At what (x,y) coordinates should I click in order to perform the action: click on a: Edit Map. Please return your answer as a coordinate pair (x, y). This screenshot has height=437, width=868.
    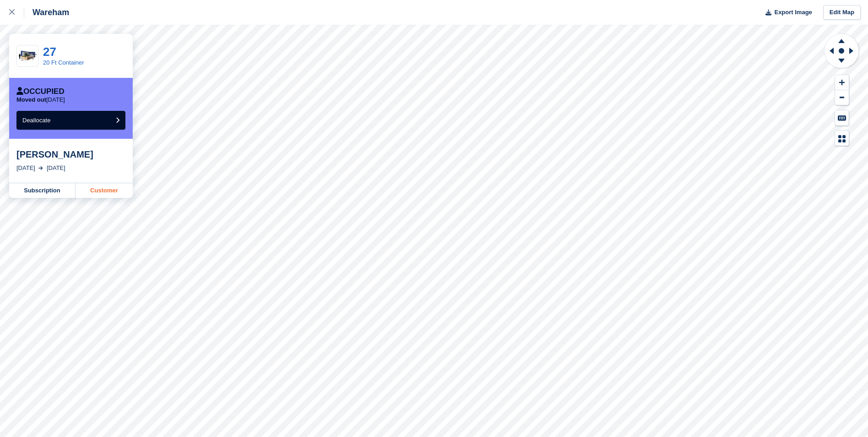
    Looking at the image, I should click on (842, 13).